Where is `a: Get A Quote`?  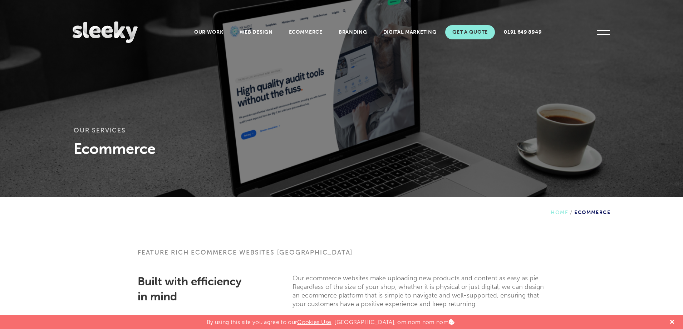
a: Get A Quote is located at coordinates (470, 32).